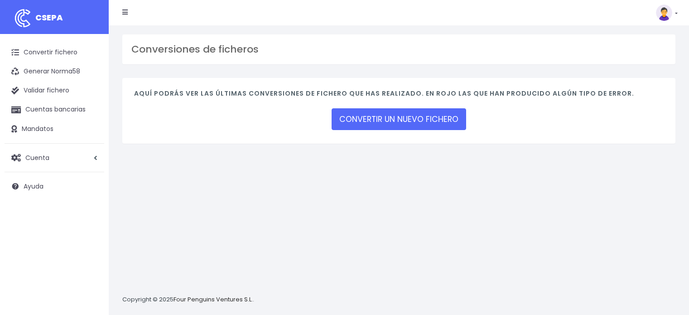 Image resolution: width=689 pixels, height=315 pixels. I want to click on a: CONVERTIR UN NUEVO FICHERO, so click(399, 119).